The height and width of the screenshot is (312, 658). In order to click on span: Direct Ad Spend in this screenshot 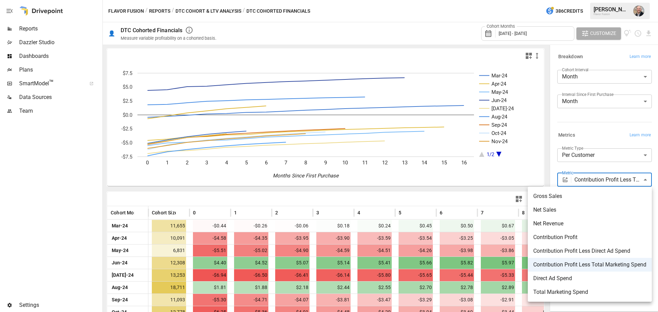, I will do `click(590, 279)`.